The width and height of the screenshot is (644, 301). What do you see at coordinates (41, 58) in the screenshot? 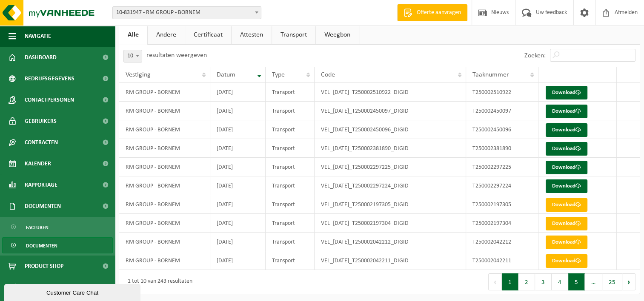
I see `span: Dashboard` at bounding box center [41, 58].